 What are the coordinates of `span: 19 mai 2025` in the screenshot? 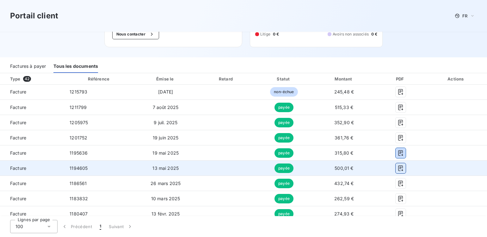 It's located at (166, 153).